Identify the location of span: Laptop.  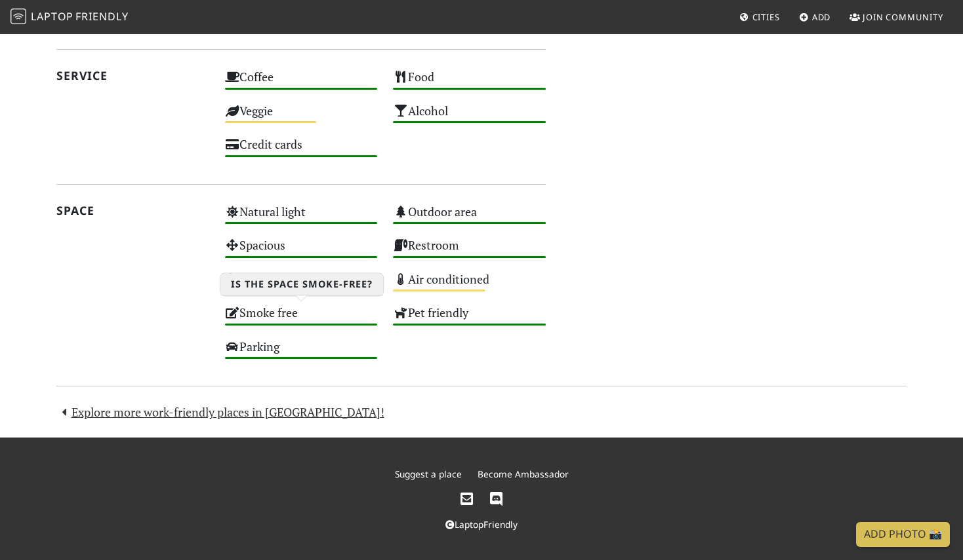
(52, 17).